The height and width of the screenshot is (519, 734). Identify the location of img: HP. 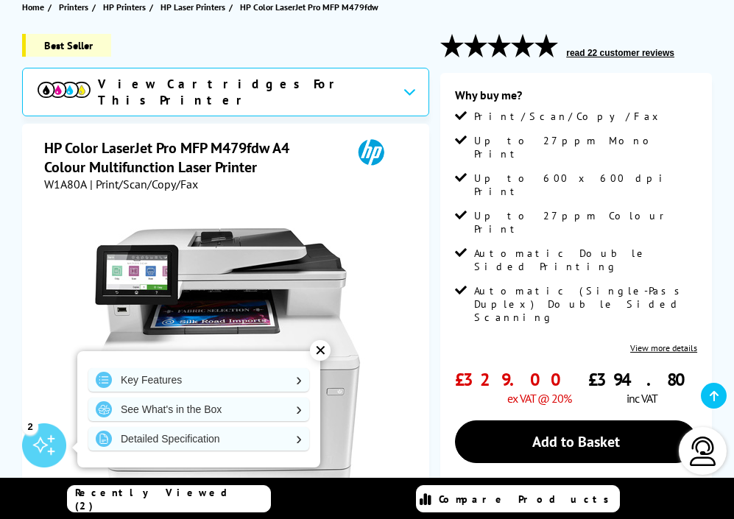
(371, 152).